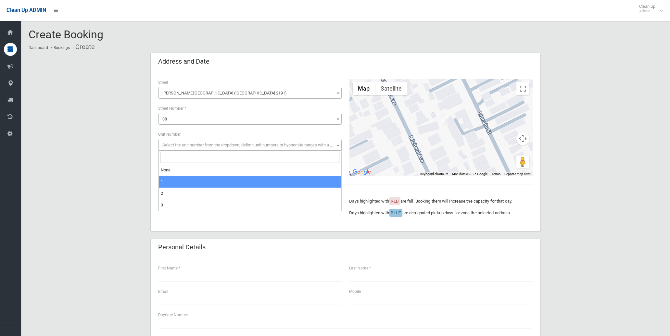 Image resolution: width=670 pixels, height=336 pixels. Describe the element at coordinates (470, 174) in the screenshot. I see `span: Map data ©2025 Google` at that location.